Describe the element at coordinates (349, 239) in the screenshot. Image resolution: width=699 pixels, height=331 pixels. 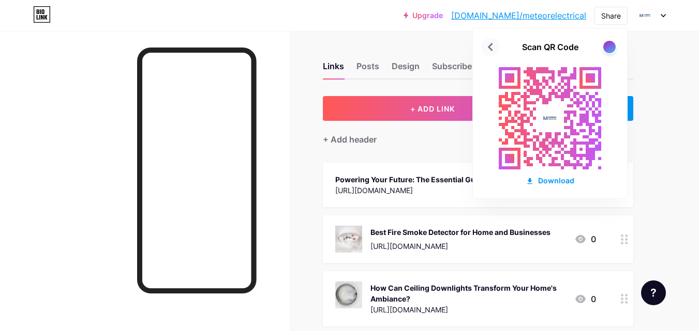
I see `img: Best Fire Smoke Detector for Home and Businesses` at that location.